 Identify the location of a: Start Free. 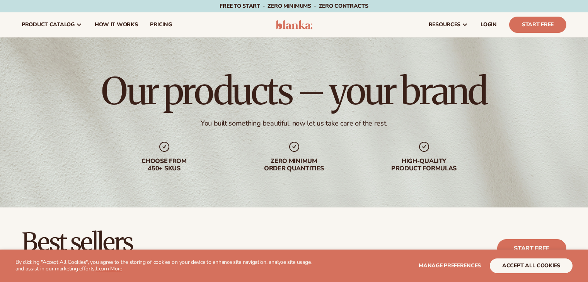
(538, 25).